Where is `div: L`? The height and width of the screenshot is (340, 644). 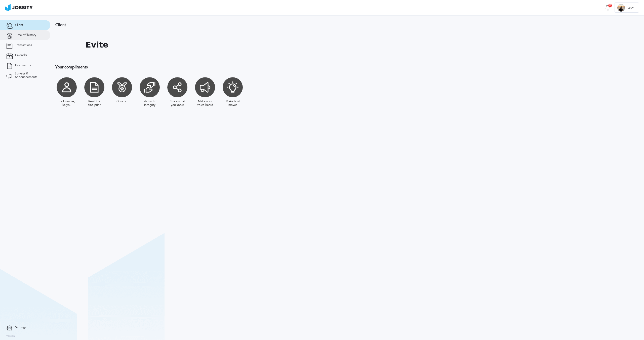
div: L is located at coordinates (621, 8).